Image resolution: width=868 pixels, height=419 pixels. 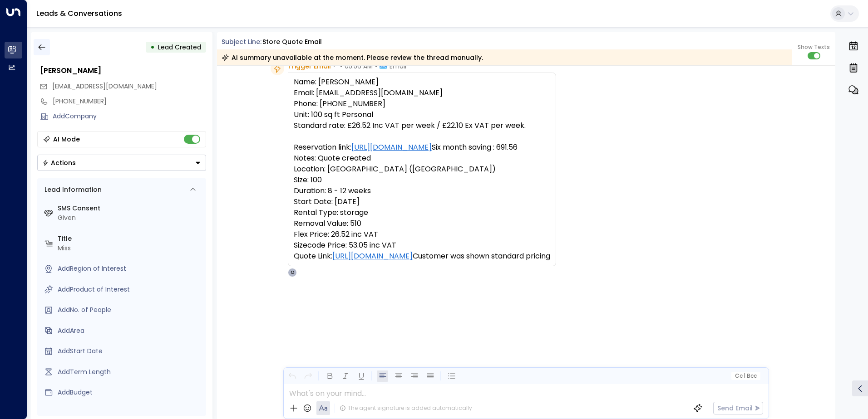 What do you see at coordinates (745, 376) in the screenshot?
I see `button: Cc|Bcc` at bounding box center [745, 376].